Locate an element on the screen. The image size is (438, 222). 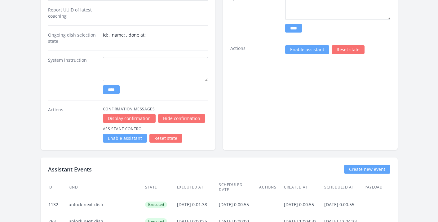
th: State is located at coordinates (161, 187).